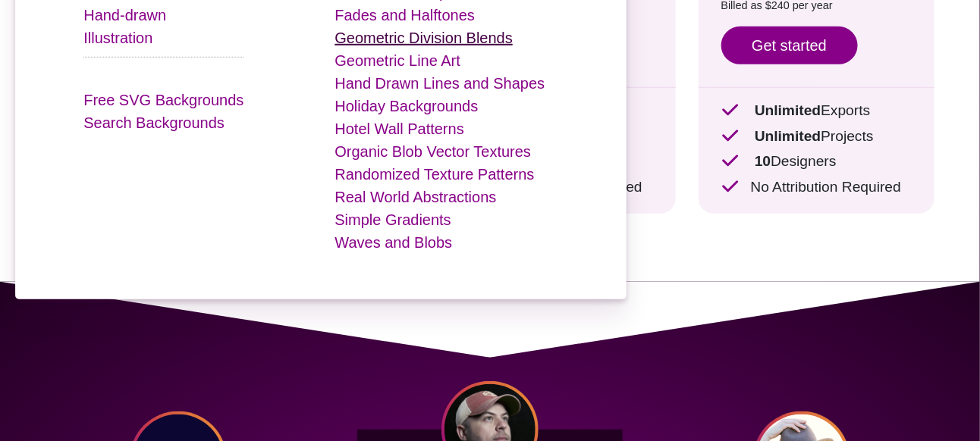  What do you see at coordinates (393, 242) in the screenshot?
I see `a: Waves and Blobs` at bounding box center [393, 242].